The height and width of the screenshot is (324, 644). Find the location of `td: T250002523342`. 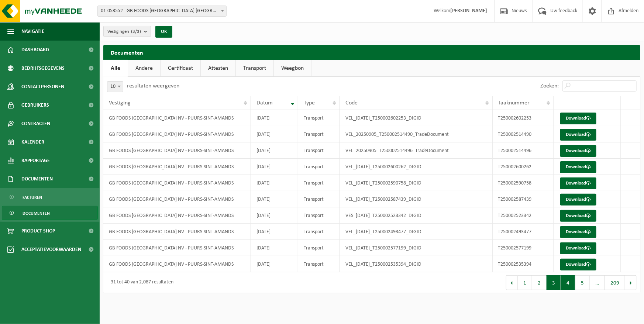

td: T250002523342 is located at coordinates (523, 215).